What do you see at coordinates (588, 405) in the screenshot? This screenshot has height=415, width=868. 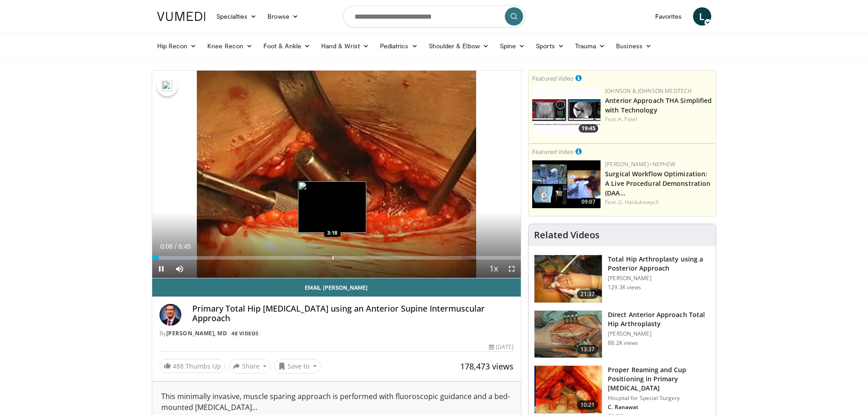 I see `span: 10:21` at bounding box center [588, 405].